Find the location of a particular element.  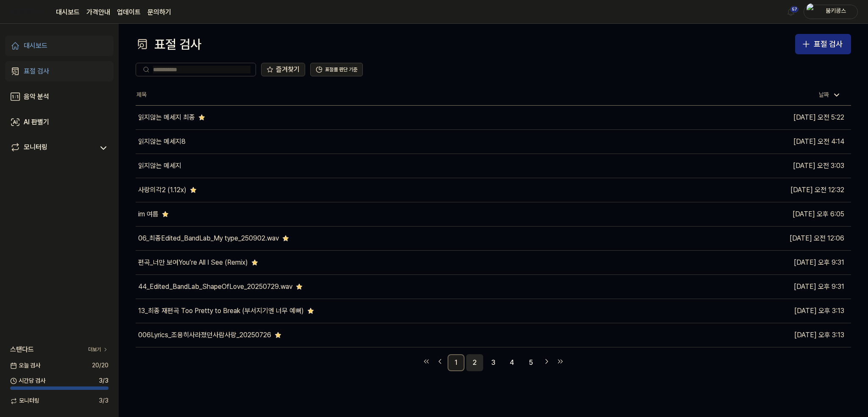

a: 더보기 is located at coordinates (98, 350).